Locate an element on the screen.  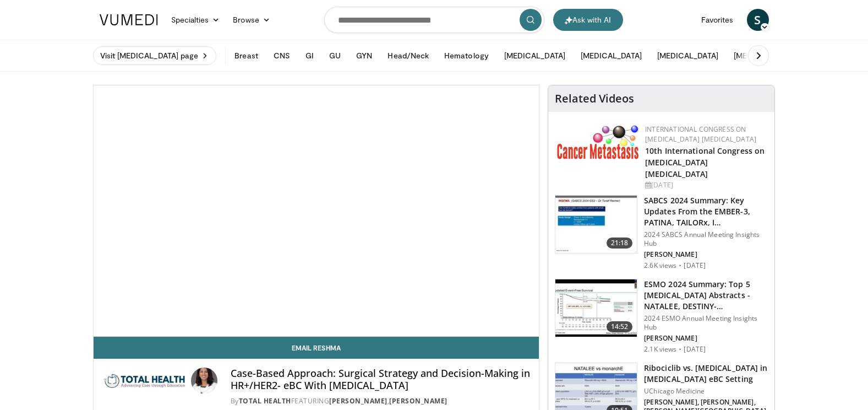
img: 24788a67-60a2-4554-b753-a3698dbabb20.150x105_q85_crop-smart_upscale.jpg is located at coordinates (596, 224).